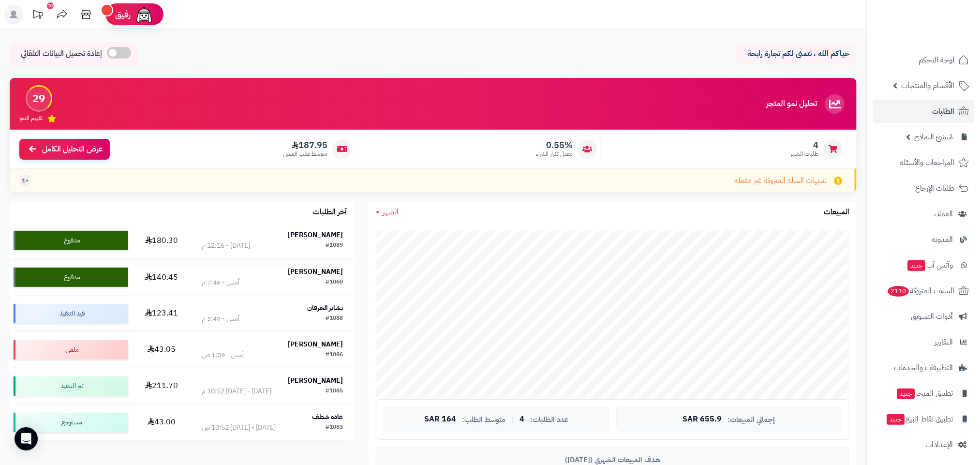 The width and height of the screenshot is (980, 465). What do you see at coordinates (791, 104) in the screenshot?
I see `h3: تحليل نمو المتجر` at bounding box center [791, 104].